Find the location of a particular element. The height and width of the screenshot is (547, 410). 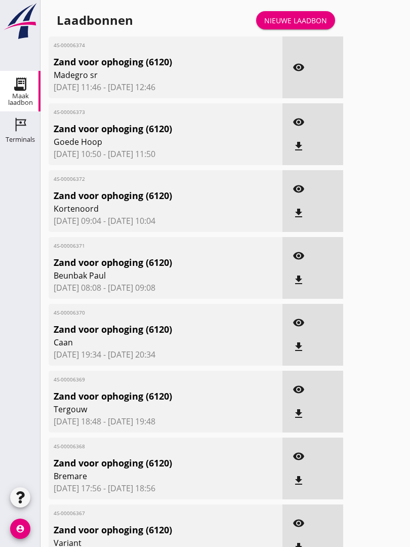

img: logo-small.a267ee39.svg is located at coordinates (20, 21).